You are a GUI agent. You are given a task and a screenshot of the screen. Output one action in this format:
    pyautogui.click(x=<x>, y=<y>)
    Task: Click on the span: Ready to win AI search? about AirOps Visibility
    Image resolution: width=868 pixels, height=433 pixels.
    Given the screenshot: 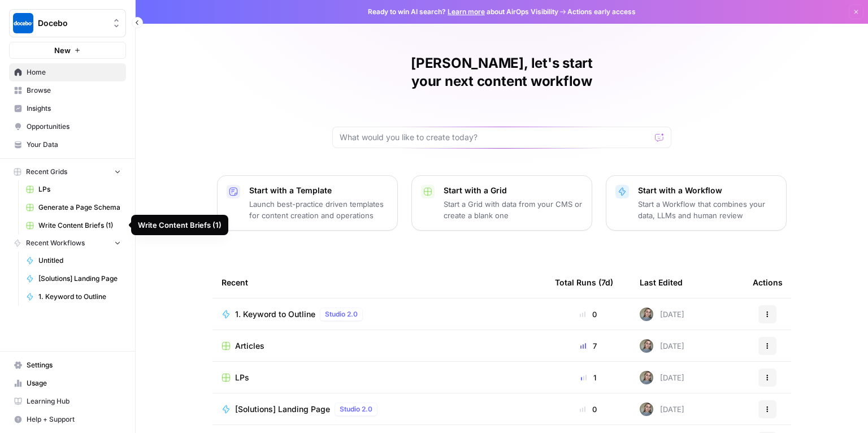 What is the action you would take?
    pyautogui.click(x=463, y=12)
    